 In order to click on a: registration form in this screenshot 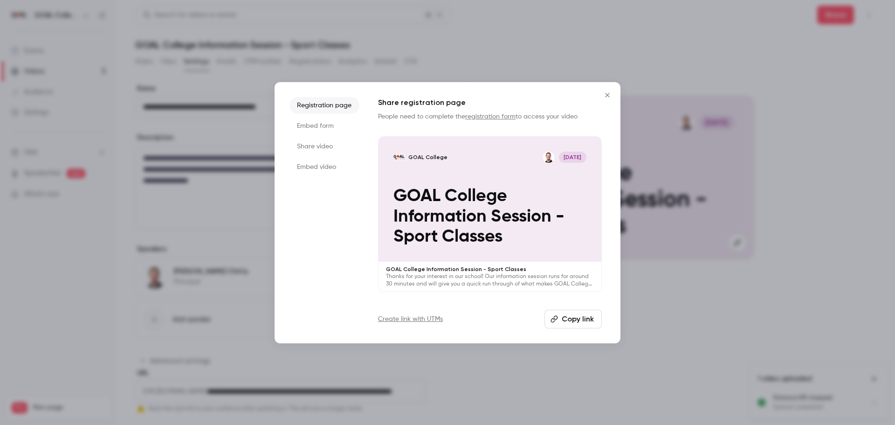, I will do `click(490, 117)`.